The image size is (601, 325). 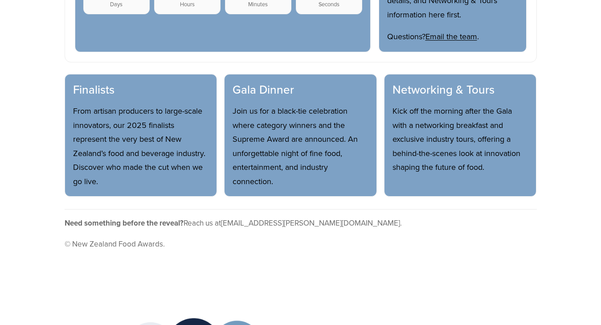 I want to click on h3: Finalists, so click(x=141, y=89).